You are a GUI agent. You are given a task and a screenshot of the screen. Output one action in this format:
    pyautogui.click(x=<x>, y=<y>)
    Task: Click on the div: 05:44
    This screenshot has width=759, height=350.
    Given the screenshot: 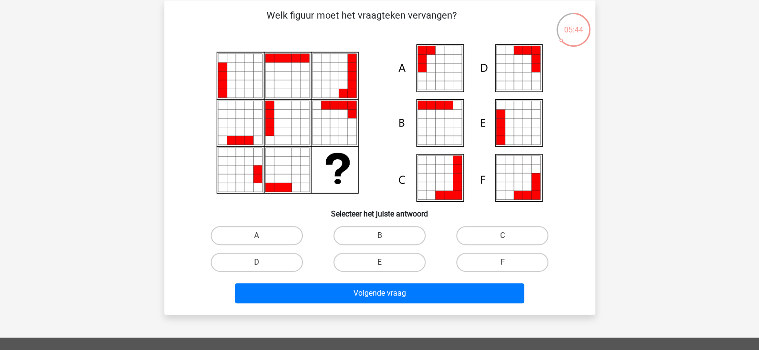 What is the action you would take?
    pyautogui.click(x=573, y=24)
    